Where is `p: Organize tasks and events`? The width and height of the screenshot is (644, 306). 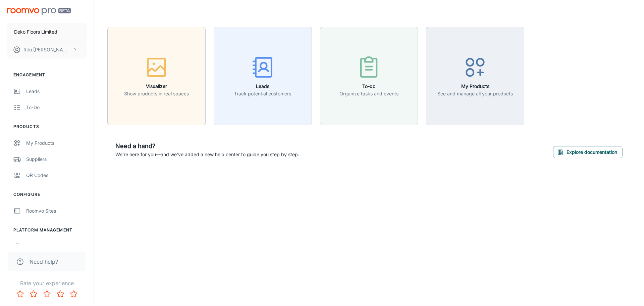 p: Organize tasks and events is located at coordinates (369, 94).